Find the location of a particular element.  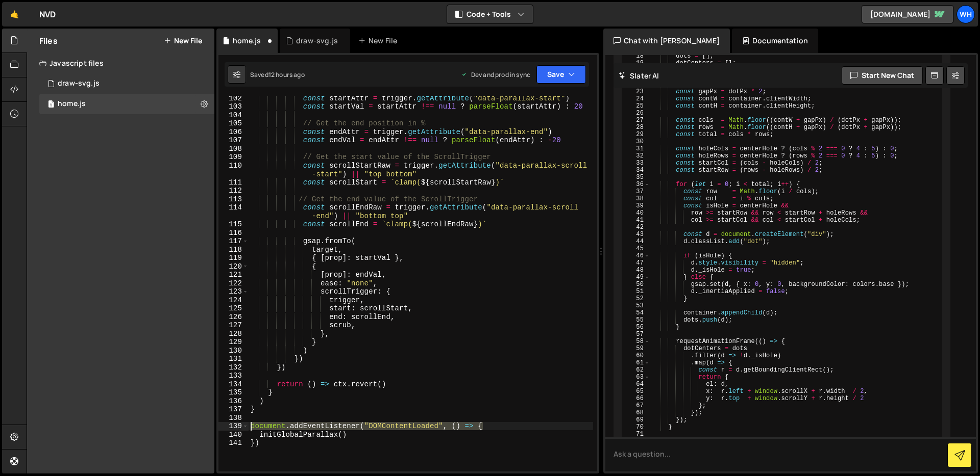

div: 54 is located at coordinates (636, 313).